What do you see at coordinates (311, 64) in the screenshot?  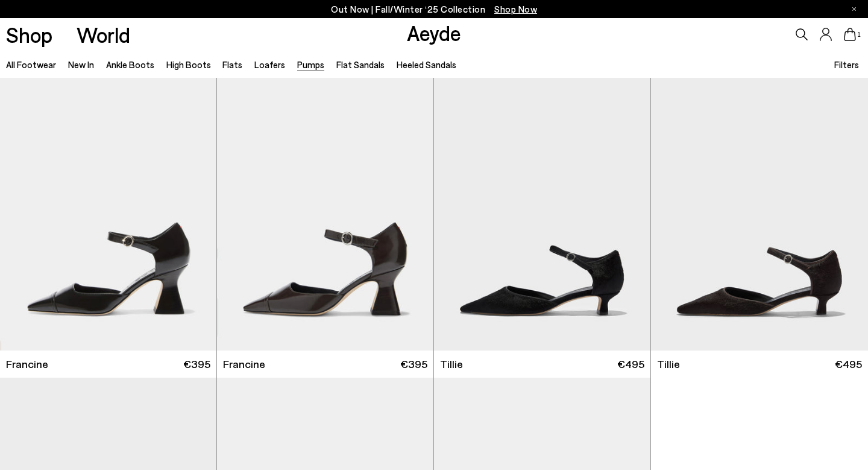 I see `a: Pumps` at bounding box center [311, 64].